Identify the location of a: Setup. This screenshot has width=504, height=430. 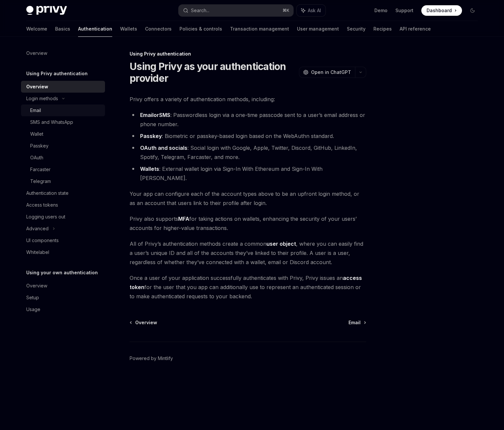
(63, 297).